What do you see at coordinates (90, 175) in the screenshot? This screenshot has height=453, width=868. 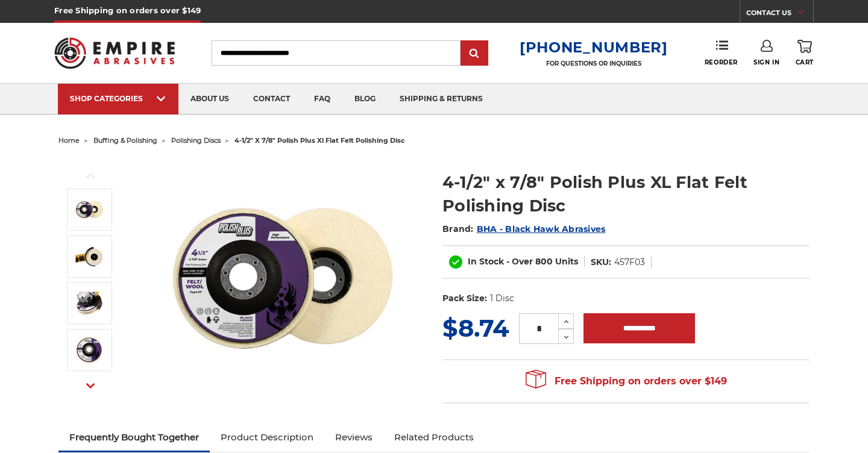 I see `button: Previous` at bounding box center [90, 175].